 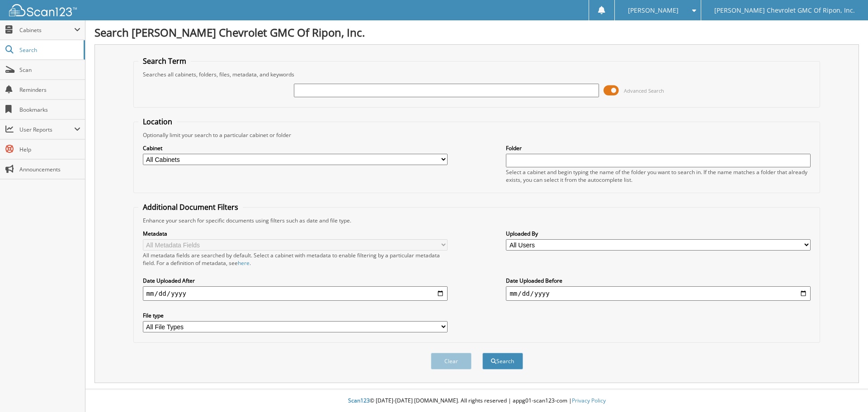 What do you see at coordinates (658, 294) in the screenshot?
I see `input: end` at bounding box center [658, 294].